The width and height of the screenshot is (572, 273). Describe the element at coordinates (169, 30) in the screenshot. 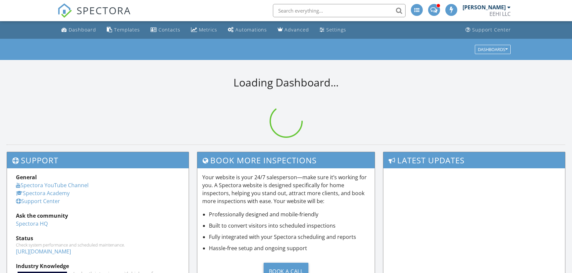

I see `div: Contacts` at that location.